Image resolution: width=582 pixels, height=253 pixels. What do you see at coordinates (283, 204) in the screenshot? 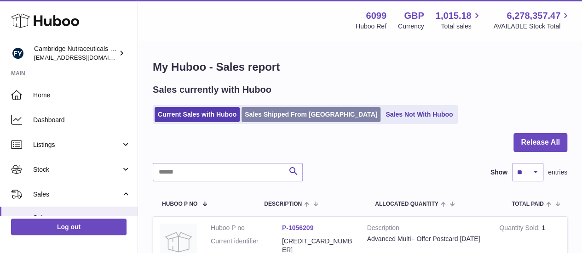
I see `span: Description` at bounding box center [283, 204].